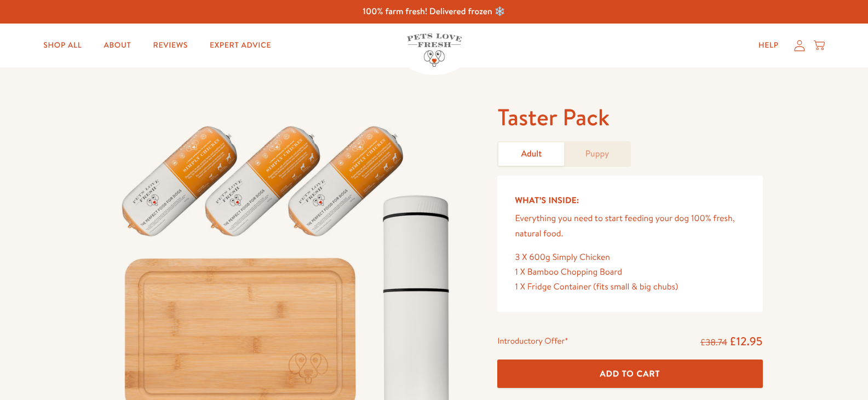  I want to click on span: 1 X Bamboo Chopping Board, so click(569, 272).